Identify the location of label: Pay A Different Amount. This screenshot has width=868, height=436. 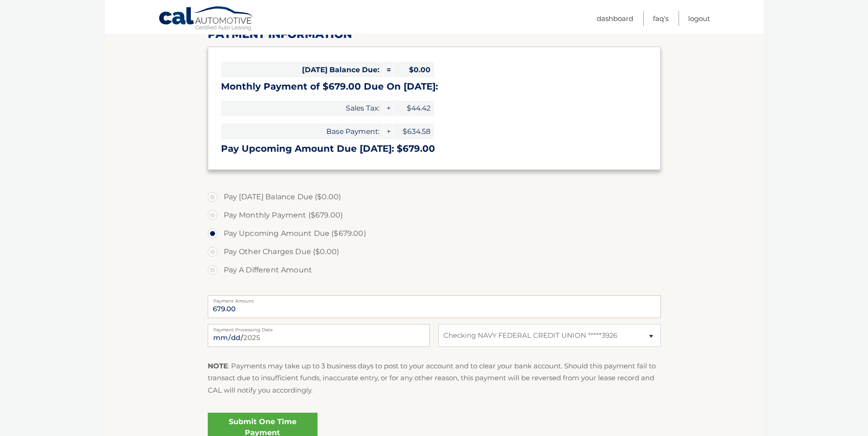
(434, 270).